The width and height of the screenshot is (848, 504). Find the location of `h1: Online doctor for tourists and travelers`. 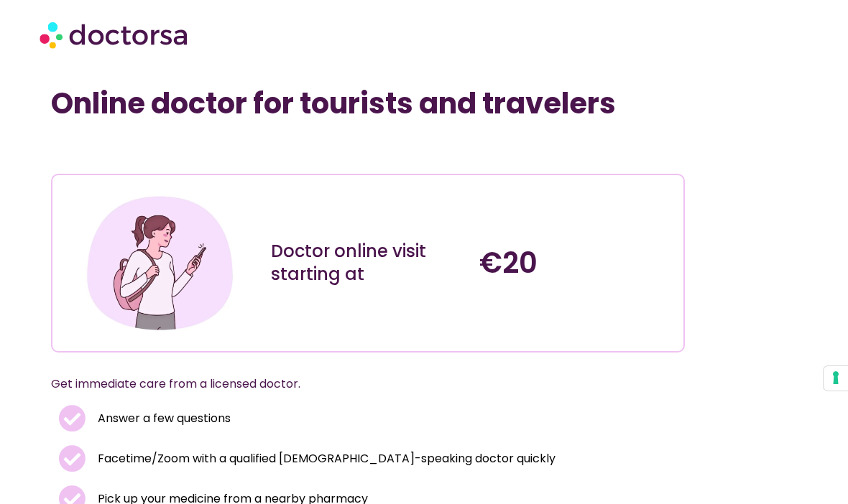

h1: Online doctor for tourists and travelers is located at coordinates (368, 103).